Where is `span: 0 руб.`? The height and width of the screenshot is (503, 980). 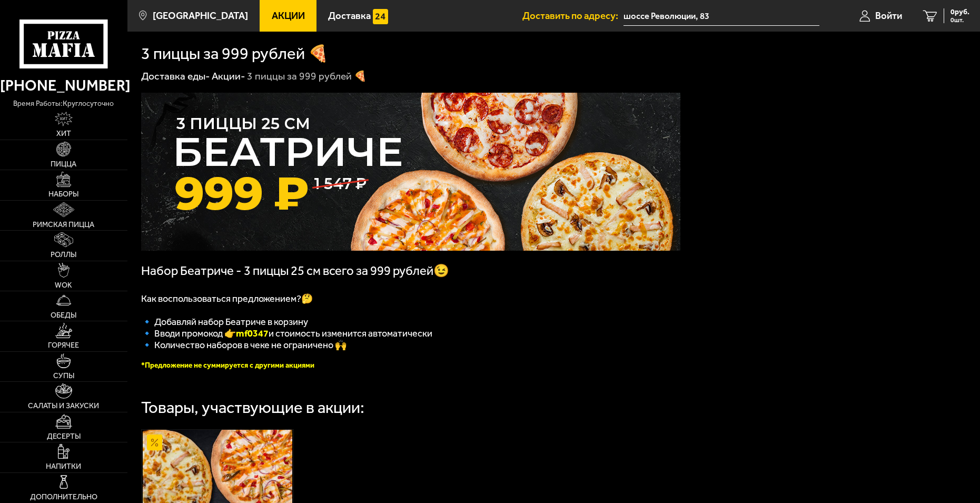
span: 0 руб. is located at coordinates (960, 12).